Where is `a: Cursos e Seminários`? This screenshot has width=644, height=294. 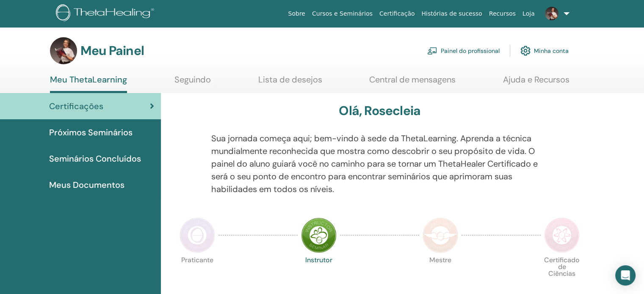 a: Cursos e Seminários is located at coordinates (342, 14).